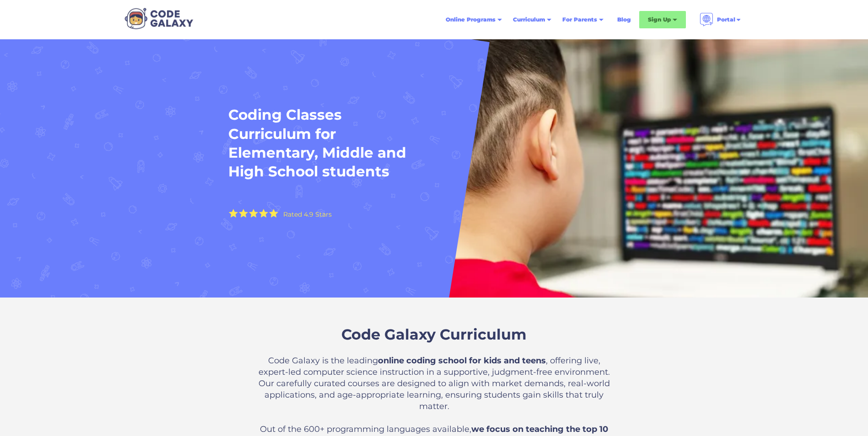 The width and height of the screenshot is (868, 436). Describe the element at coordinates (320, 143) in the screenshot. I see `h1: Coding Classes Curriculum for Elementary, Middle and High School students` at that location.